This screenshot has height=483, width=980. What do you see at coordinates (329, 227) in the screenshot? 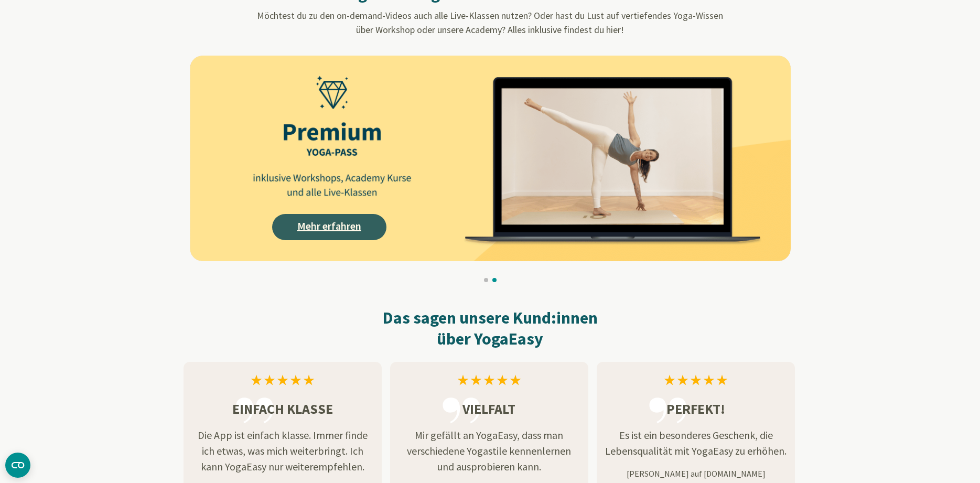
I see `a: Mehr erfahren` at bounding box center [329, 227].